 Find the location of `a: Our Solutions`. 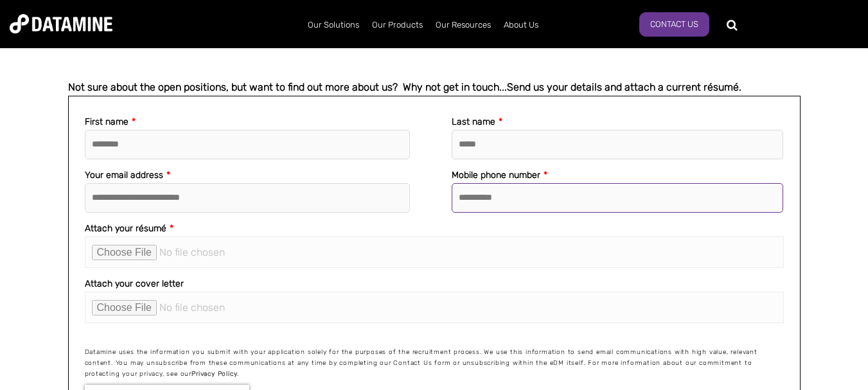

a: Our Solutions is located at coordinates (333, 25).